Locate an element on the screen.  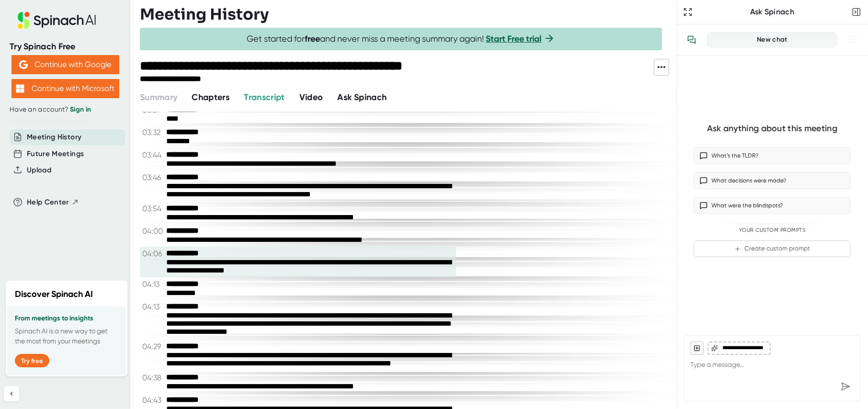
a: Sign in is located at coordinates (81, 109).